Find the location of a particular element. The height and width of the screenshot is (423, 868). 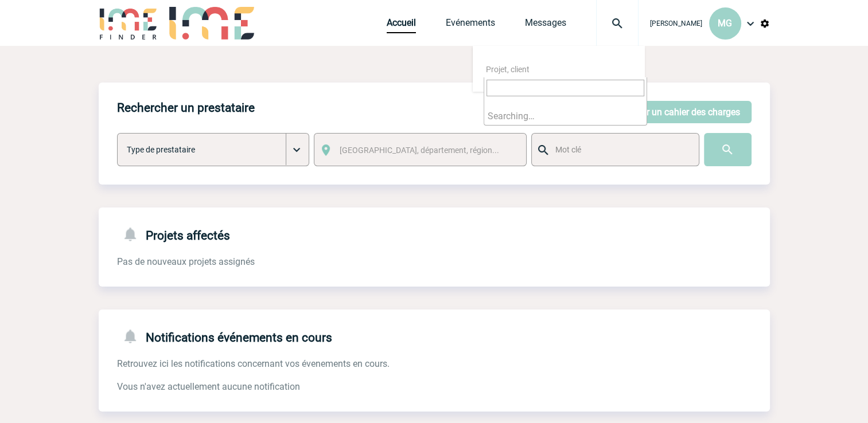

h4: Projets affectés is located at coordinates (174, 234).